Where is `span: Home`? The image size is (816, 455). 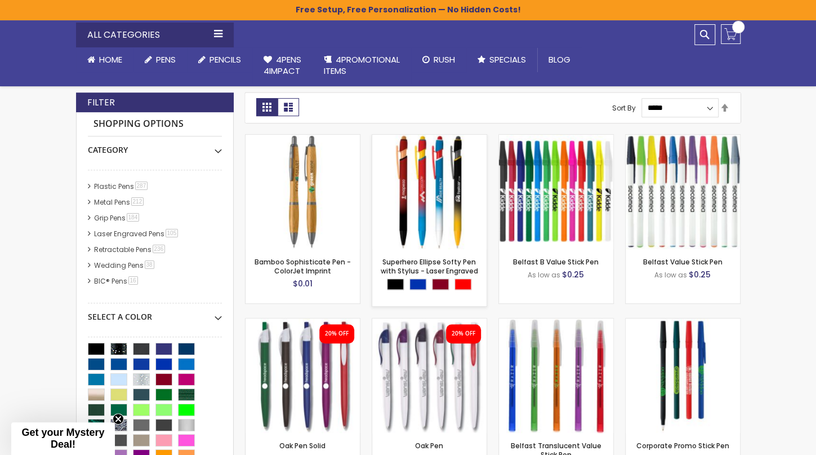 span: Home is located at coordinates (110, 59).